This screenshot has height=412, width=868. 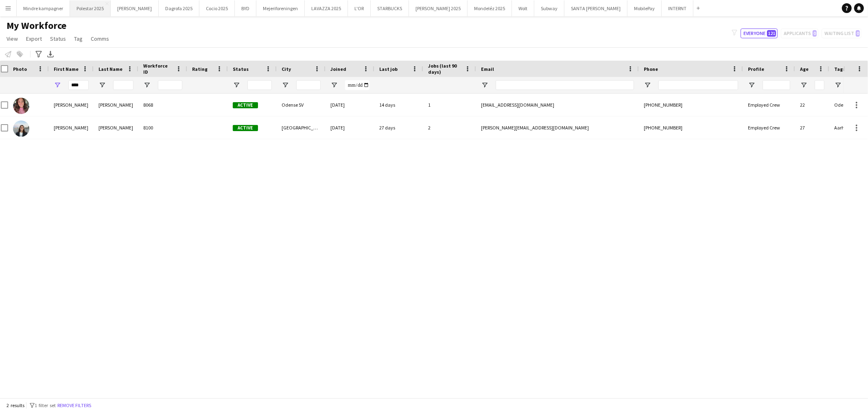 What do you see at coordinates (523, 8) in the screenshot?
I see `button: Wolt` at bounding box center [523, 8].